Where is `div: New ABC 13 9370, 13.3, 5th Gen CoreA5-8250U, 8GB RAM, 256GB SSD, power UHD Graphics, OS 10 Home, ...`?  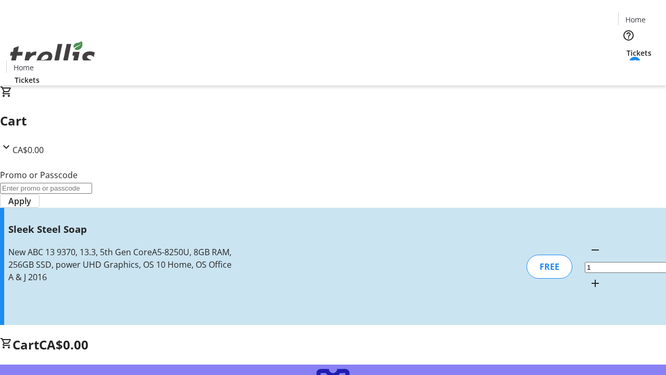
div: New ABC 13 9370, 13.3, 5th Gen CoreA5-8250U, 8GB RAM, 256GB SSD, power UHD Graphics, OS 10 Home, ... is located at coordinates (122, 264).